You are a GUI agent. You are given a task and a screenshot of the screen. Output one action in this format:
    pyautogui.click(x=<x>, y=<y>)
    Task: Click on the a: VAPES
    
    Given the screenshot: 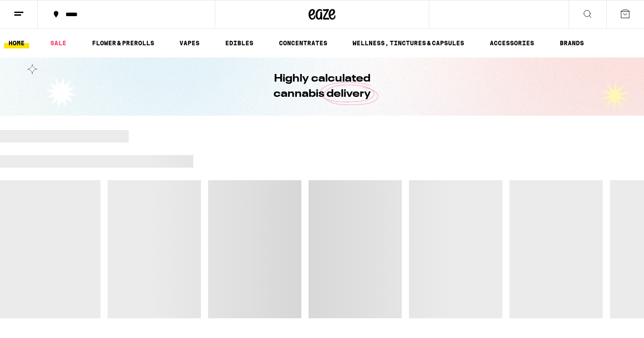 What is the action you would take?
    pyautogui.click(x=189, y=43)
    